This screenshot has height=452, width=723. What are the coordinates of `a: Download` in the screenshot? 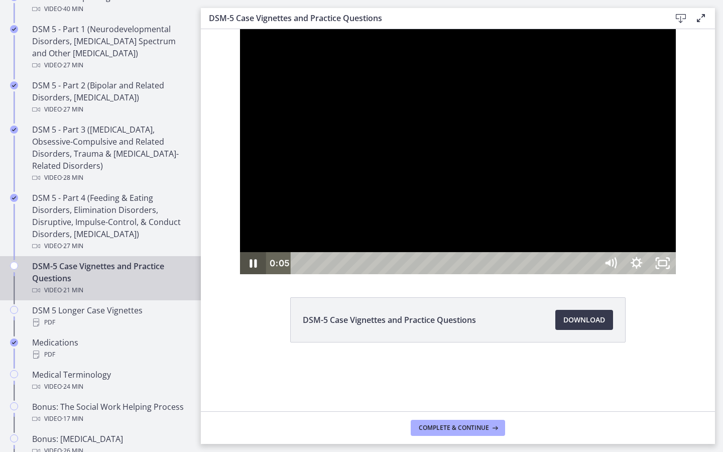 It's located at (584, 320).